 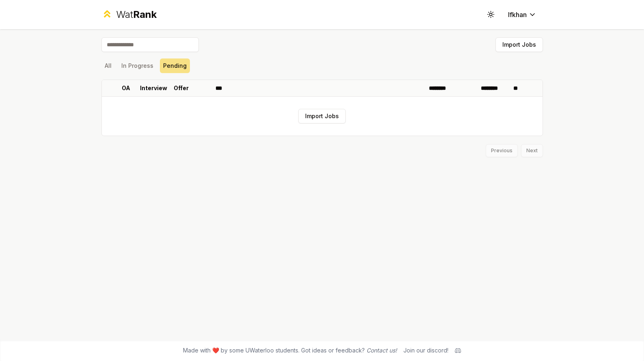 What do you see at coordinates (153, 88) in the screenshot?
I see `p: Interview` at bounding box center [153, 88].